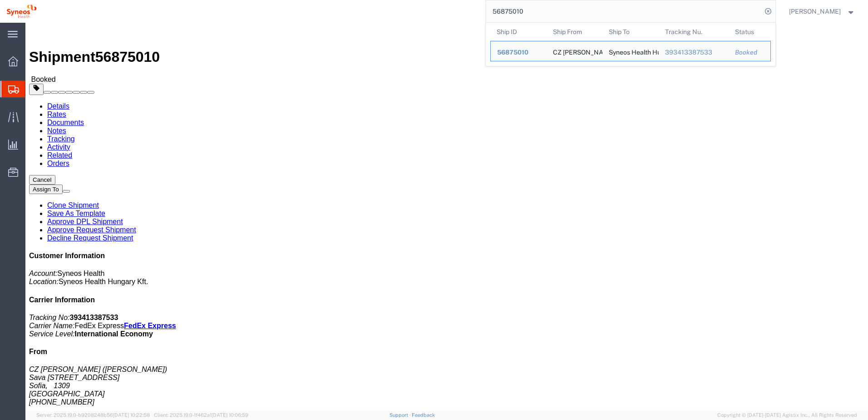 This screenshot has width=868, height=420. What do you see at coordinates (631, 51) in the screenshot?
I see `div: Syneos Health Hungary Kft.` at bounding box center [631, 51].